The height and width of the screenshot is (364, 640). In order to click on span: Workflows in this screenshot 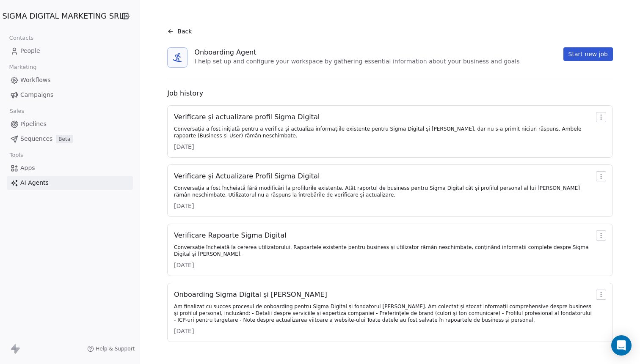, I will do `click(35, 80)`.